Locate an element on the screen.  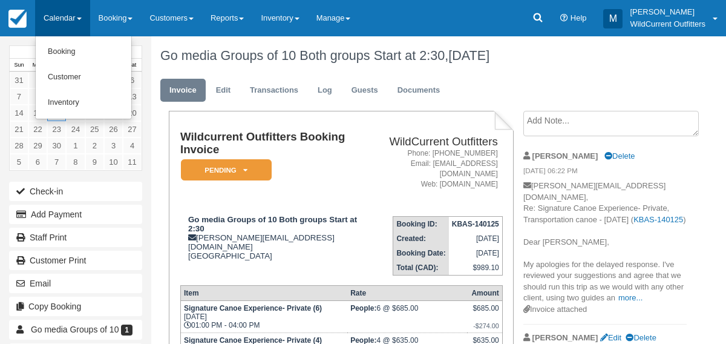
a: Pending is located at coordinates (224, 169).